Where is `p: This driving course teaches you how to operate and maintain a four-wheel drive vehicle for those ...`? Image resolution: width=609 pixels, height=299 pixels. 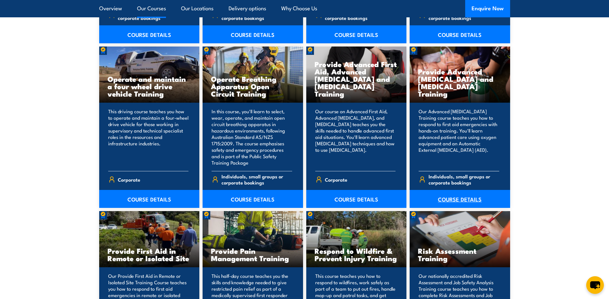 p: This driving course teaches you how to operate and maintain a four-wheel drive vehicle for those ... is located at coordinates (148, 137).